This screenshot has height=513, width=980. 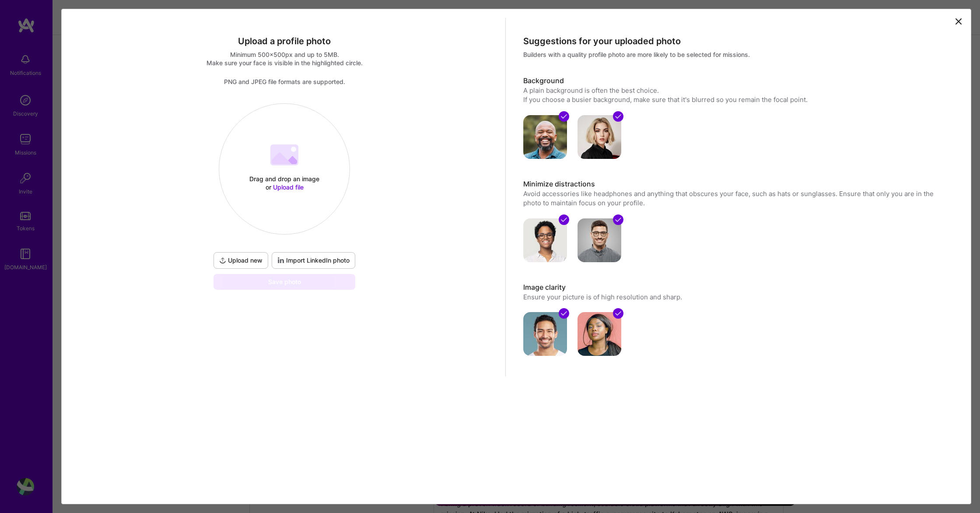 I want to click on div: Drag and drop an image or Upload fileUpload newImport LinkedIn photoSave photo, so click(x=284, y=197).